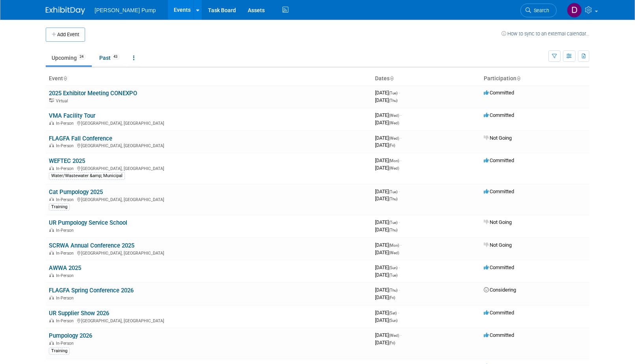  I want to click on span: (Sun), so click(393, 268).